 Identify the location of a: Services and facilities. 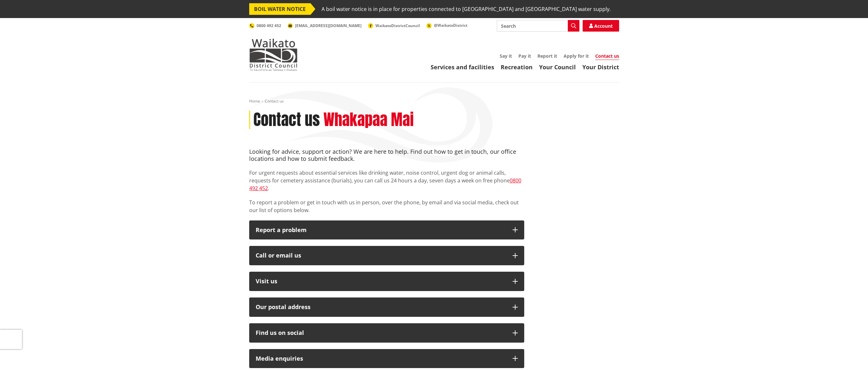
(462, 67).